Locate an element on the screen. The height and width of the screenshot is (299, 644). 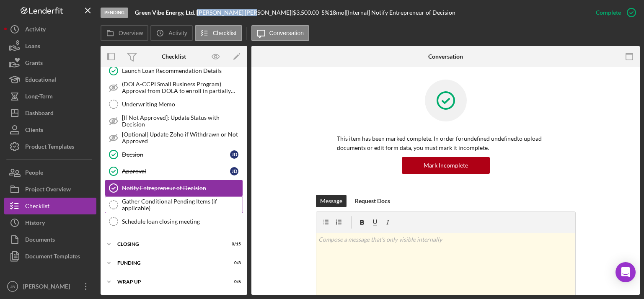
div: Conversation is located at coordinates (445, 56).